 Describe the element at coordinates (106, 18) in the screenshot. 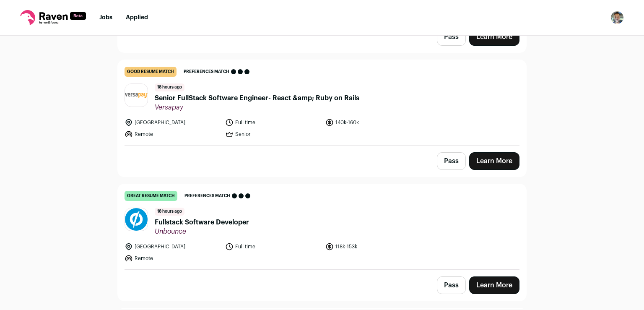

I see `a: Jobs` at that location.